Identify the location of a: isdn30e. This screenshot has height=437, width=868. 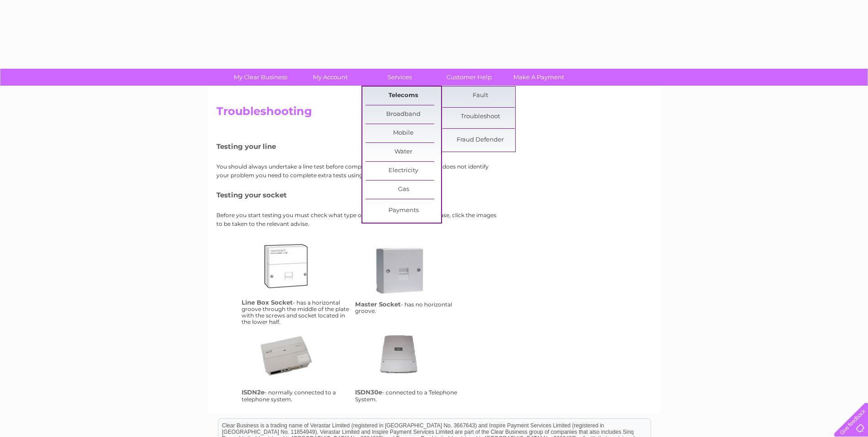
(409, 366).